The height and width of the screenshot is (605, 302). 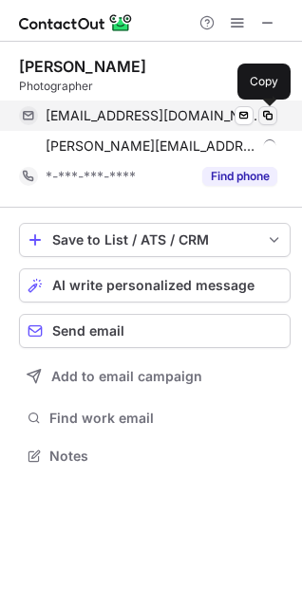 I want to click on button: Add to email campaign, so click(x=155, y=377).